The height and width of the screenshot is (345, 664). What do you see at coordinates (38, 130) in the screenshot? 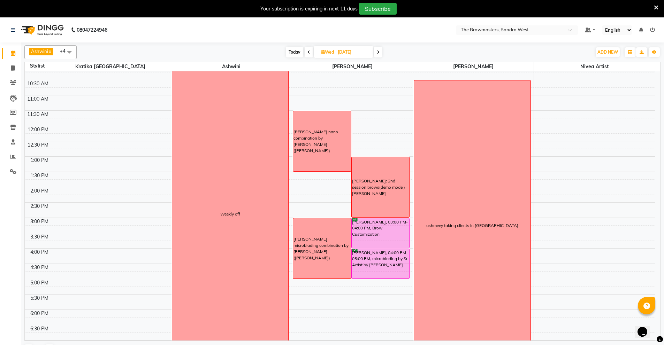
I see `div: 12:00 PM` at bounding box center [38, 130].